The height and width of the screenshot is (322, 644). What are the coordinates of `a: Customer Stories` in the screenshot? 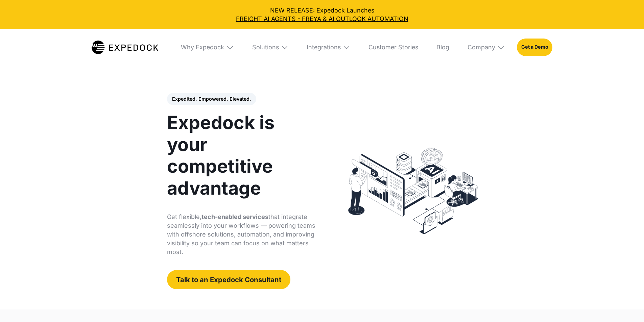 It's located at (393, 47).